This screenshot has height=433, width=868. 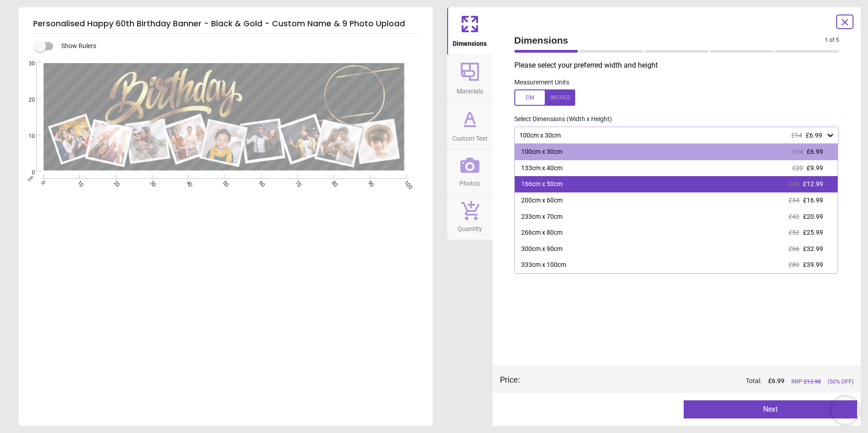 I want to click on span: 20, so click(x=26, y=100).